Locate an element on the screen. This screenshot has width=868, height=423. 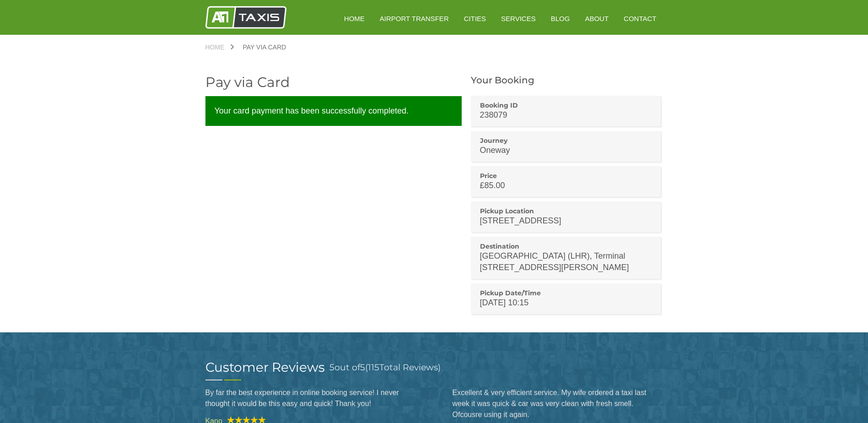
p: Your card payment has been successfully completed. is located at coordinates (334, 111).